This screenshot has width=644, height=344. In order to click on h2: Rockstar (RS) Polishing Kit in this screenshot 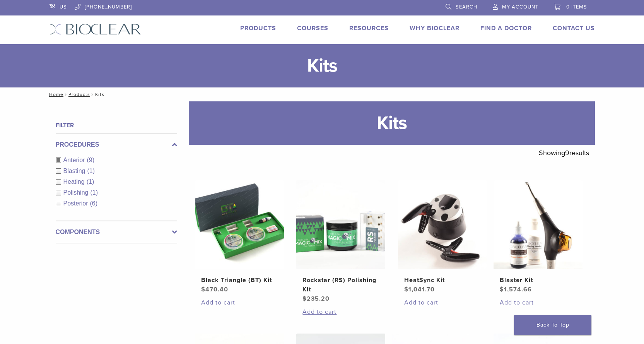, I will do `click(341, 285)`.